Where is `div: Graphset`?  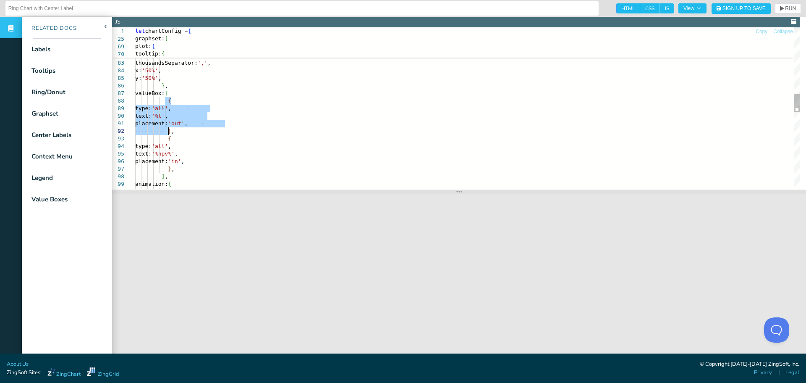
div: Graphset is located at coordinates (45, 113).